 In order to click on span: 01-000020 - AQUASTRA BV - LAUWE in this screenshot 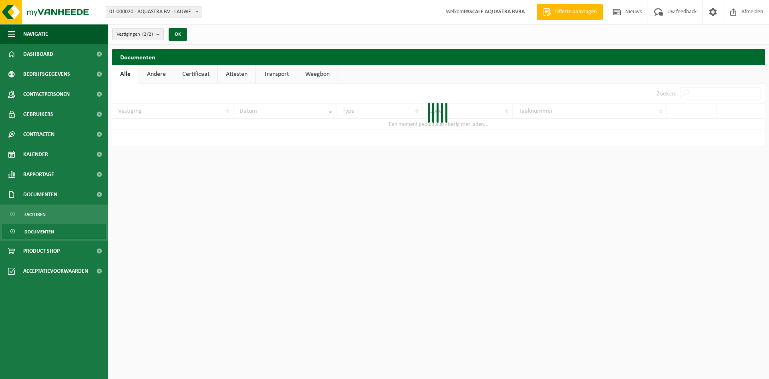, I will do `click(153, 12)`.